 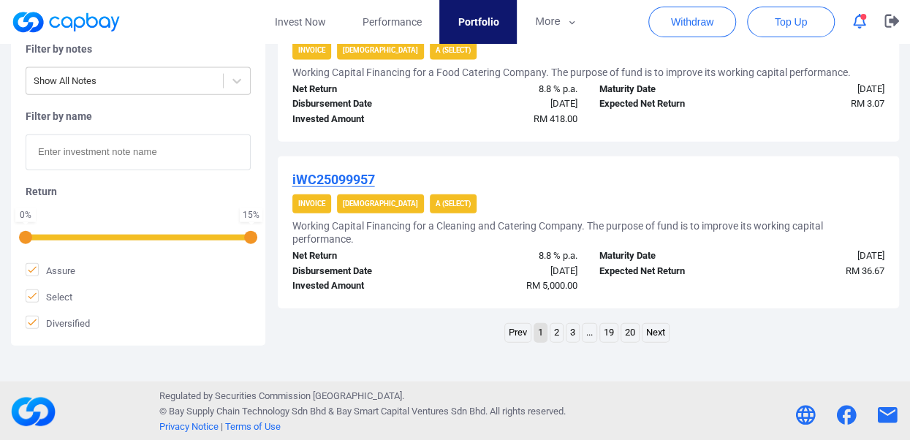 What do you see at coordinates (411, 411) in the screenshot?
I see `span: Bay Smart Capital Ventures Sdn Bhd` at bounding box center [411, 411].